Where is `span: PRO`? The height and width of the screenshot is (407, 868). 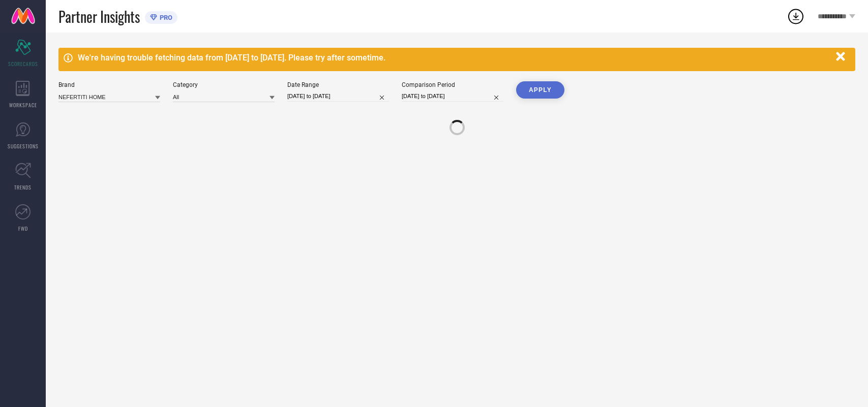
span: PRO is located at coordinates (165, 17).